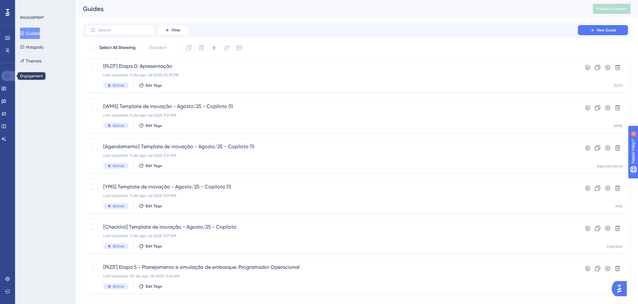 This screenshot has width=638, height=304. I want to click on span: Publish Changes, so click(611, 9).